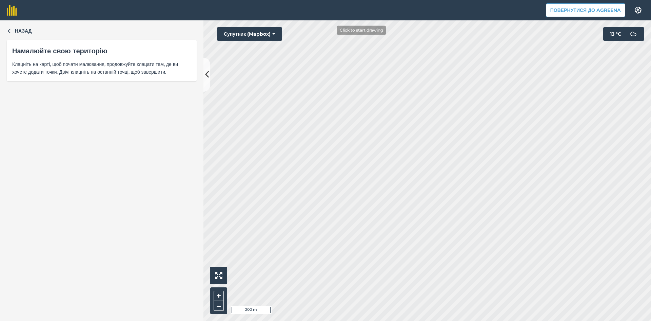 The width and height of the screenshot is (651, 321). I want to click on span: Назад, so click(23, 31).